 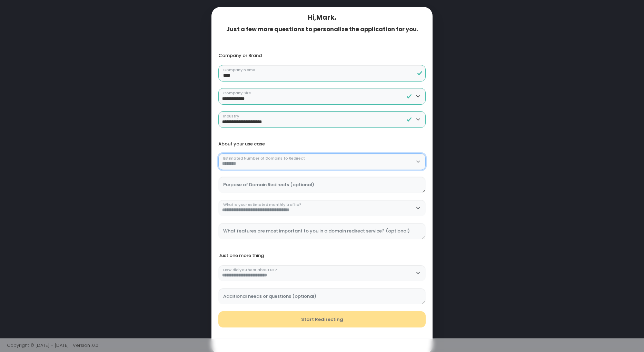 I want to click on div: Company or Brand, so click(x=322, y=56).